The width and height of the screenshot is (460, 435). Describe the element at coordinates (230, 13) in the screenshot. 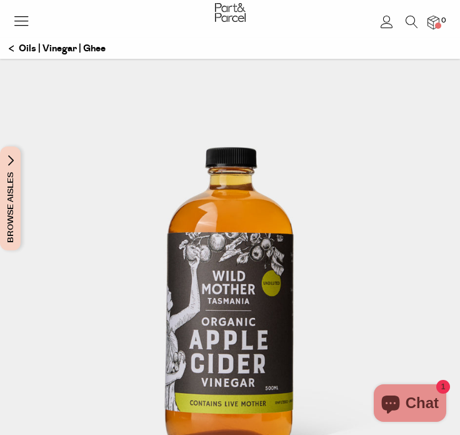

I see `img: Part&Parcel` at that location.